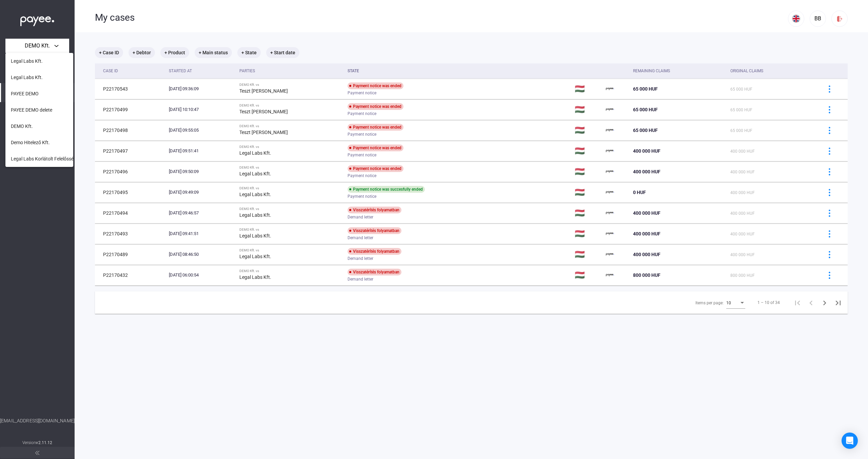 This screenshot has width=868, height=459. What do you see at coordinates (30, 143) in the screenshot?
I see `span: Demo Hitelező Kft.` at bounding box center [30, 143].